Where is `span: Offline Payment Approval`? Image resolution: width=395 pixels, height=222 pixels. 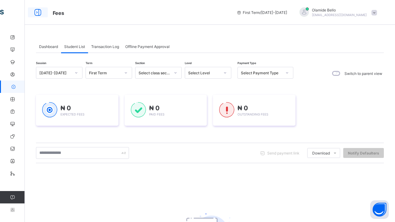 span: Offline Payment Approval is located at coordinates (147, 46).